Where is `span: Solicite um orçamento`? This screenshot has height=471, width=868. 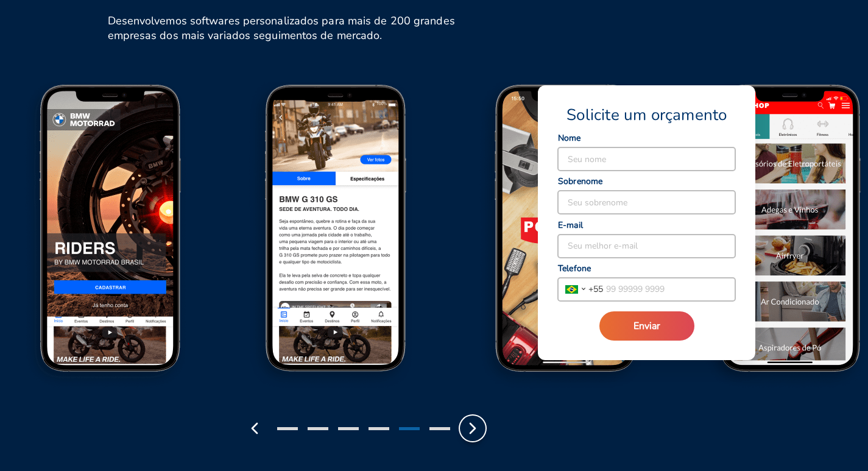 span: Solicite um orçamento is located at coordinates (647, 115).